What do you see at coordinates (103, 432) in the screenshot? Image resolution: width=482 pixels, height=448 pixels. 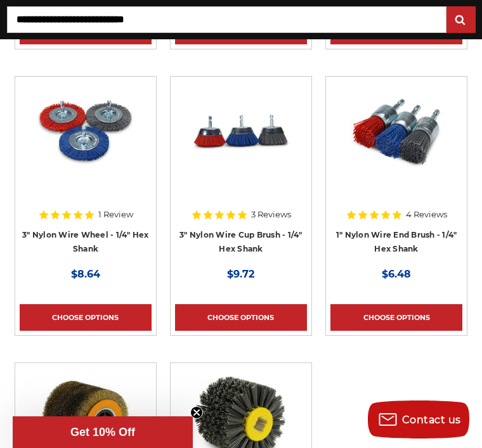 I see `div: Get 10% OffClose teaser` at bounding box center [103, 432].